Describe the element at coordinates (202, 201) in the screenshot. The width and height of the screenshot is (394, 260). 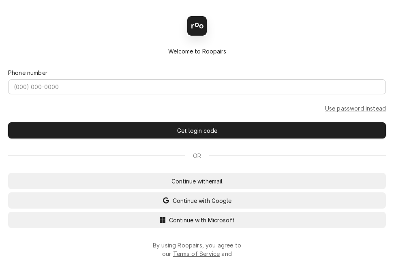
I see `span: Continue with Google` at that location.